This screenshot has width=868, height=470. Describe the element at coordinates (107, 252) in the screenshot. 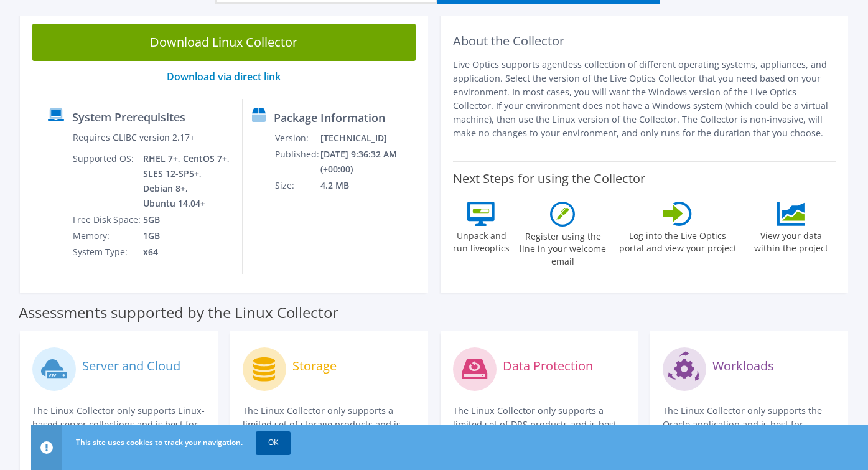

I see `td: System Type:` at that location.